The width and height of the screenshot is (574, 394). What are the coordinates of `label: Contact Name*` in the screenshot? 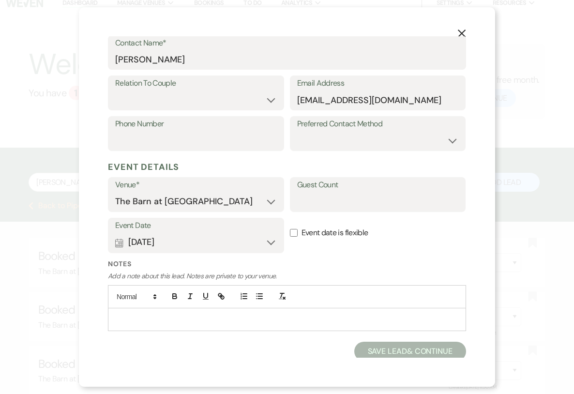 It's located at (287, 43).